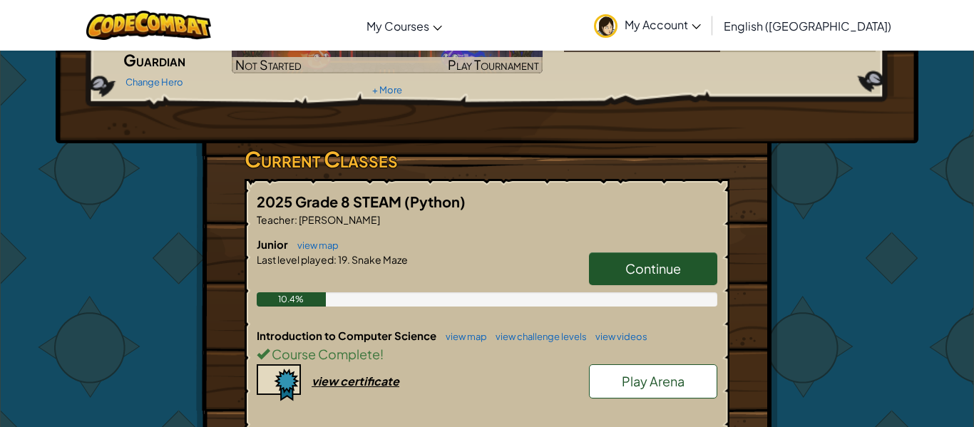 The height and width of the screenshot is (427, 974). What do you see at coordinates (379, 260) in the screenshot?
I see `span: Snake Maze` at bounding box center [379, 260].